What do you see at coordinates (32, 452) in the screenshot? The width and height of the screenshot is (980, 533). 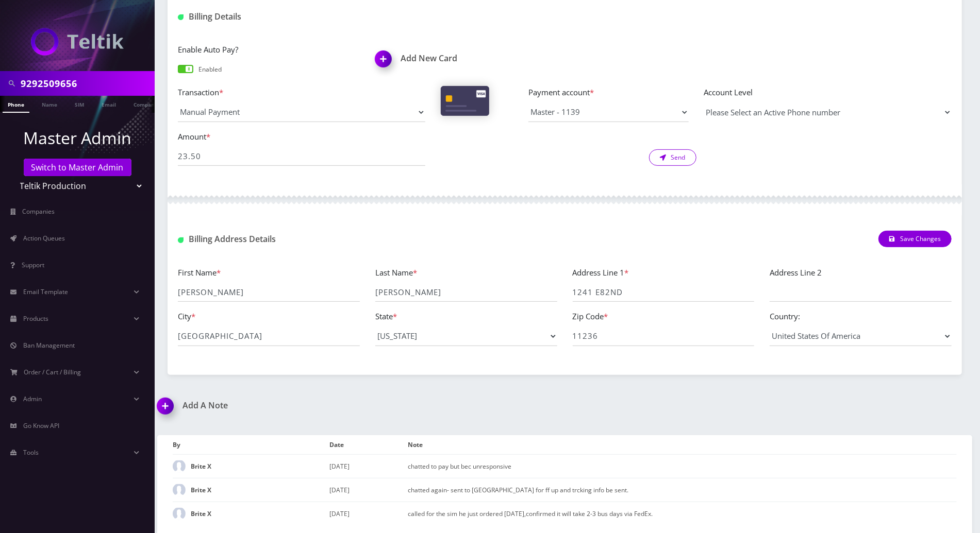 I see `span: Tools` at bounding box center [32, 452].